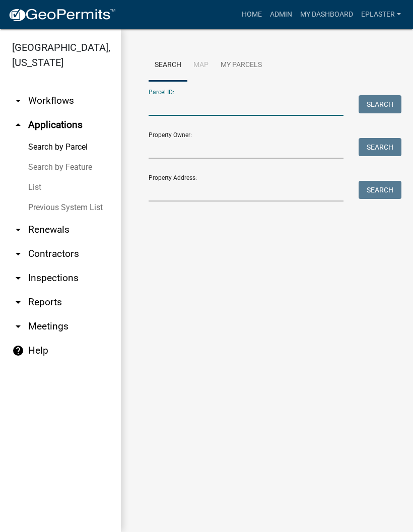 The image size is (413, 532). I want to click on a: Home, so click(252, 15).